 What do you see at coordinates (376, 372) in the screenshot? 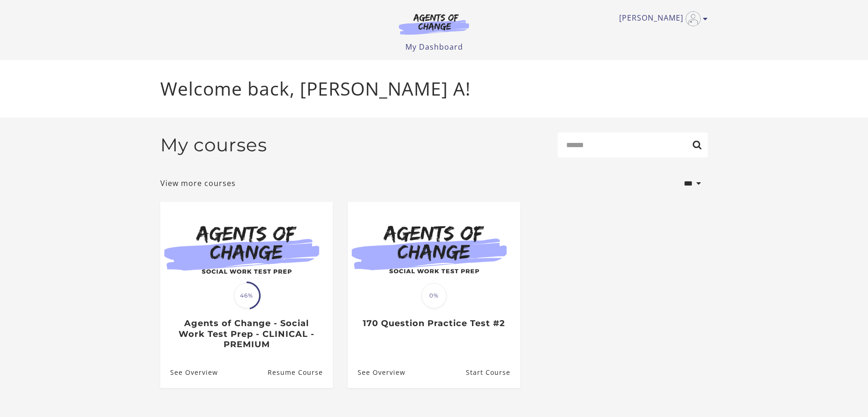
I see `a: 170 Question Practice Test #2: See Overview` at bounding box center [376, 372].